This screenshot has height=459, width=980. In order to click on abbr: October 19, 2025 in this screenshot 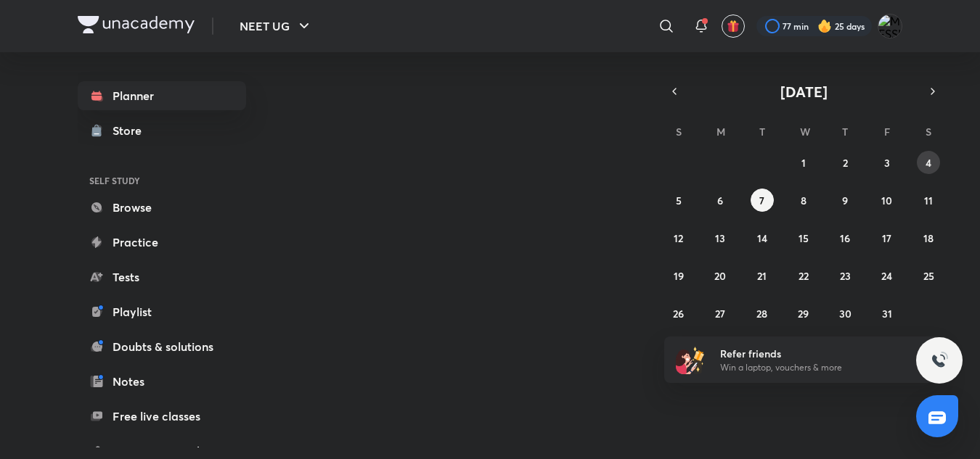, I will do `click(679, 276)`.